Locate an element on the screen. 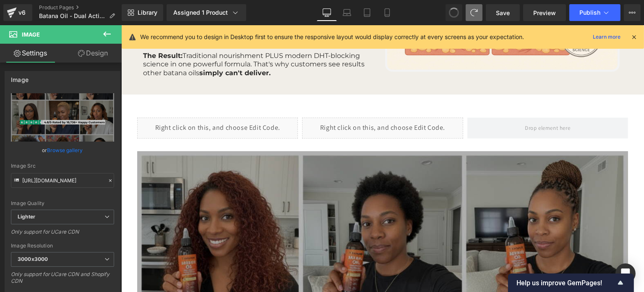 This screenshot has width=644, height=292. strong: The Result: is located at coordinates (42, 30).